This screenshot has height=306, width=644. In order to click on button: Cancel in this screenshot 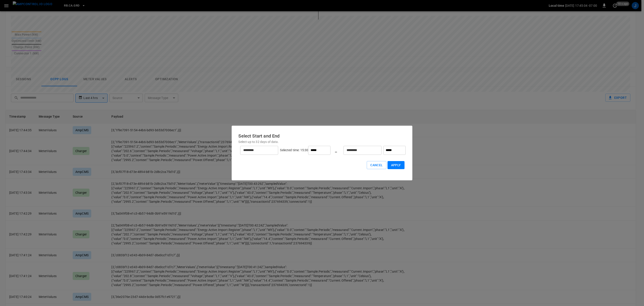, I will do `click(376, 165)`.